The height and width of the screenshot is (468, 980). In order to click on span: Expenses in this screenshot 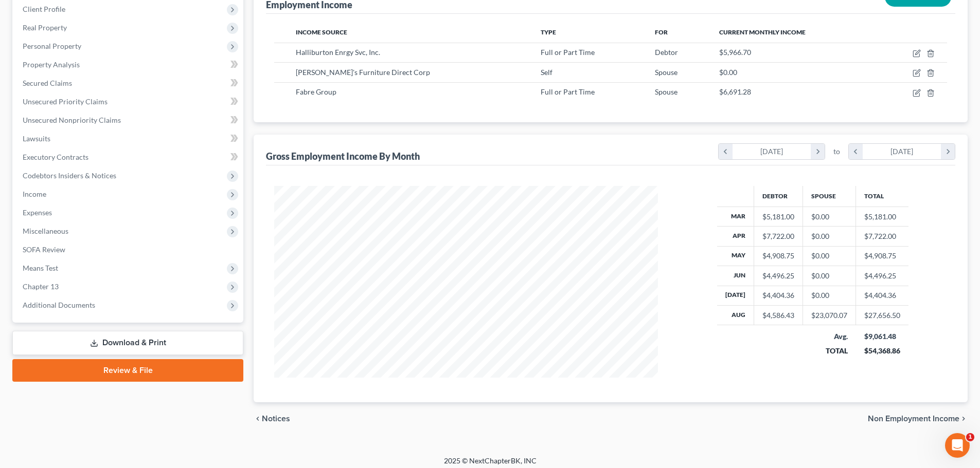, I will do `click(37, 212)`.